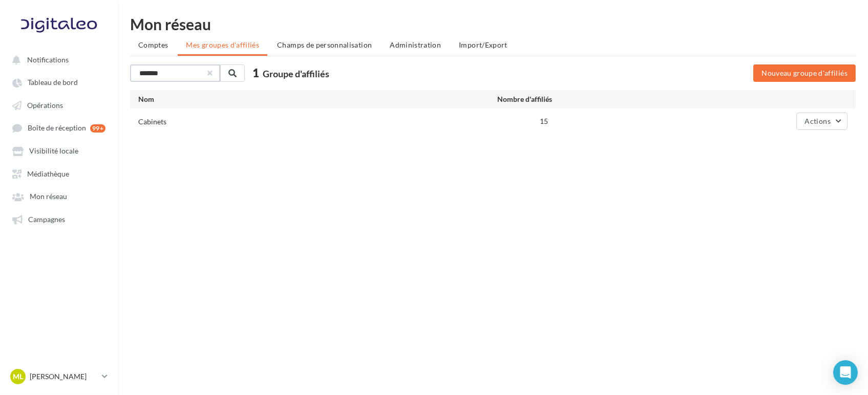  I want to click on div: Cabinets, so click(152, 122).